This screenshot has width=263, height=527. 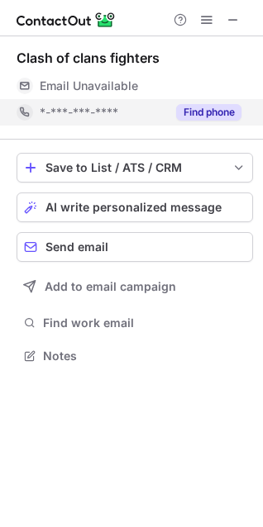 What do you see at coordinates (145, 323) in the screenshot?
I see `span: Find work email` at bounding box center [145, 323].